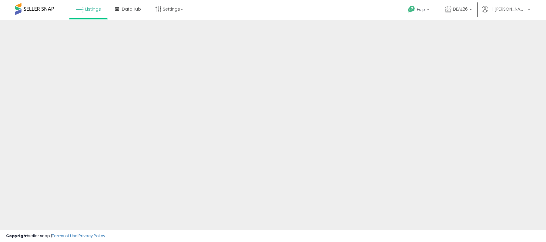  Describe the element at coordinates (65, 236) in the screenshot. I see `a: Terms of Use` at that location.